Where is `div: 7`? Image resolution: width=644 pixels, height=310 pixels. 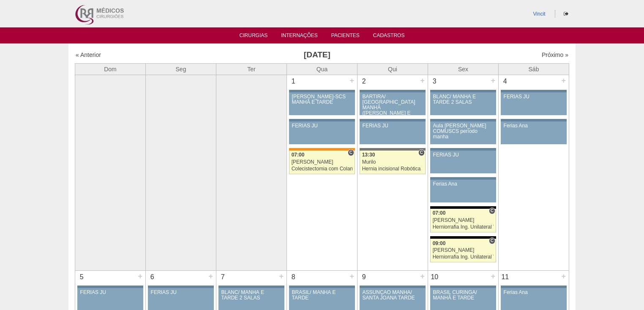
div: 7 is located at coordinates (223, 277).